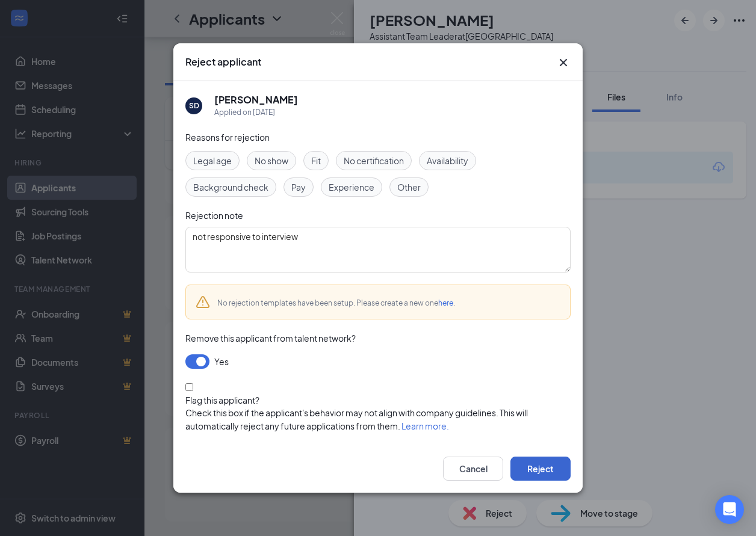  Describe the element at coordinates (445, 303) in the screenshot. I see `a: here` at that location.